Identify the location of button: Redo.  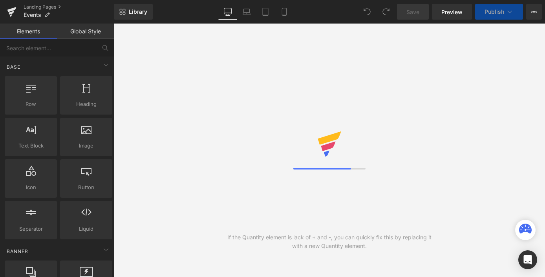
(386, 12).